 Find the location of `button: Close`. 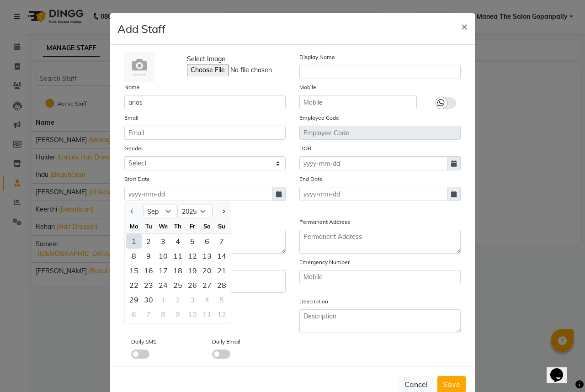

button: Close is located at coordinates (464, 26).